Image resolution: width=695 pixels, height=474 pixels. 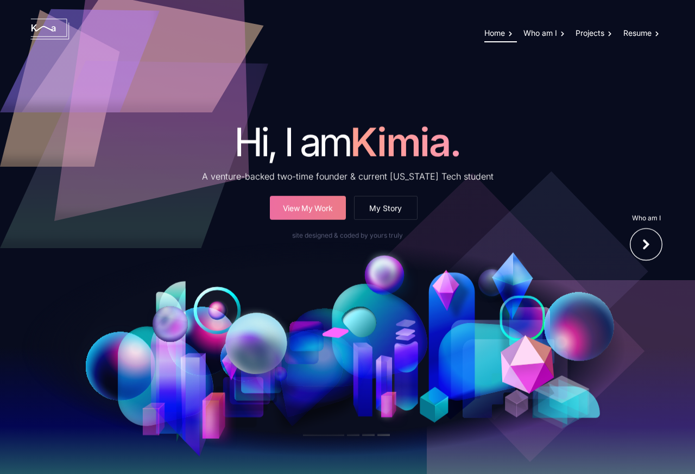 What do you see at coordinates (501, 35) in the screenshot?
I see `a: Home` at bounding box center [501, 35].